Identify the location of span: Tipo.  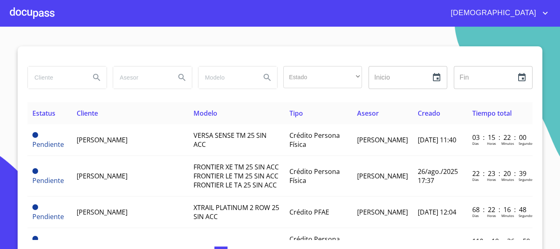
(296, 113).